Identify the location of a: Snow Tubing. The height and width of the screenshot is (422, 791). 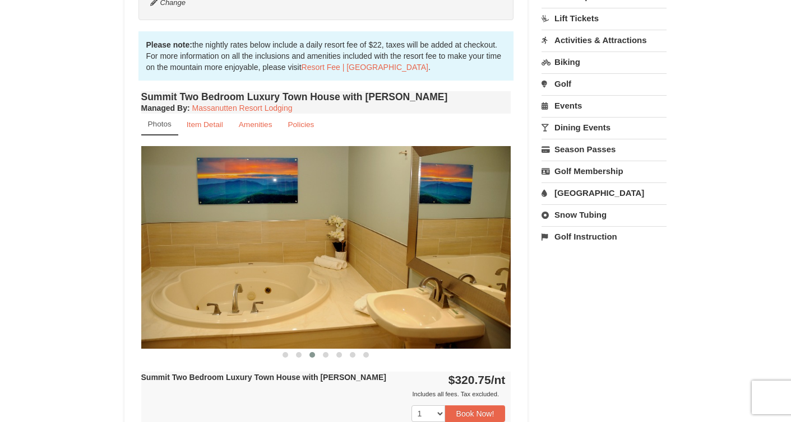
(603, 215).